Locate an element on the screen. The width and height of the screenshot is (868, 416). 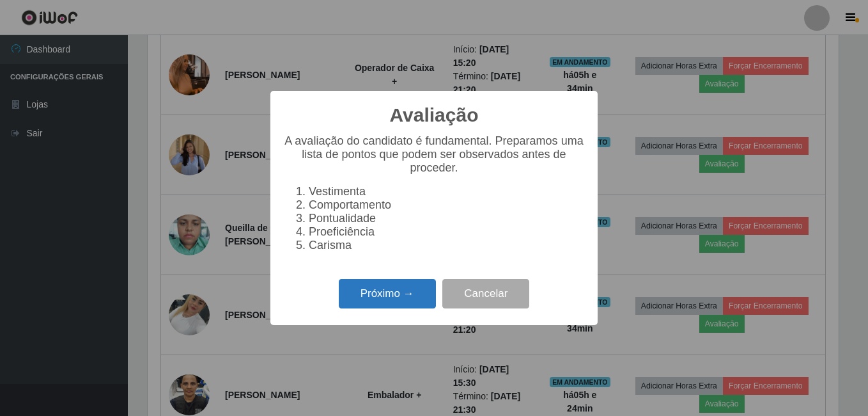
button: Próximo → is located at coordinates (387, 293).